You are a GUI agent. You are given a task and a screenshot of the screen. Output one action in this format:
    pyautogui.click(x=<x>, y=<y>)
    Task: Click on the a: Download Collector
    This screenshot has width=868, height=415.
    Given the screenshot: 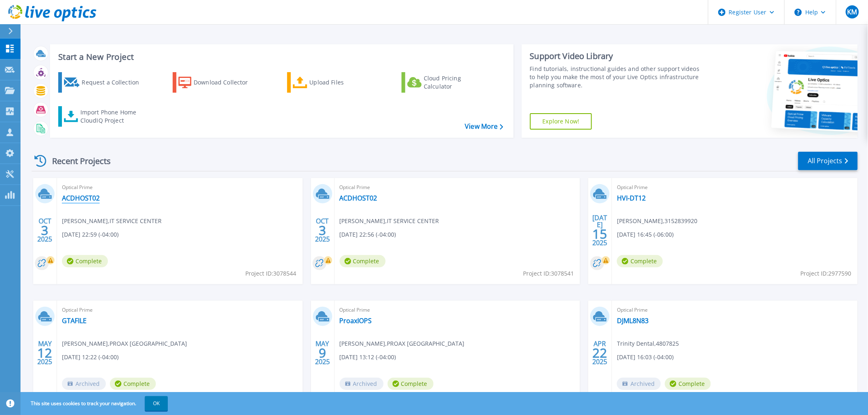 What is the action you would take?
    pyautogui.click(x=218, y=83)
    